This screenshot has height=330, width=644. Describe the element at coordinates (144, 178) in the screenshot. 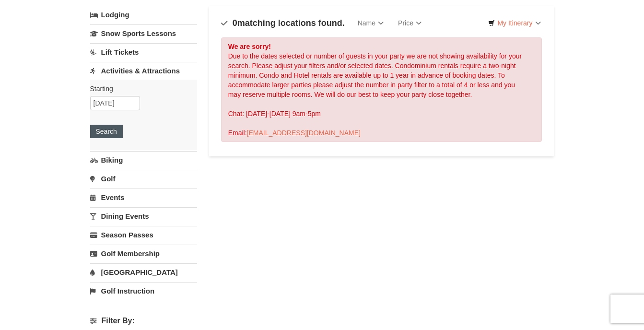

I see `a: Golf` at that location.